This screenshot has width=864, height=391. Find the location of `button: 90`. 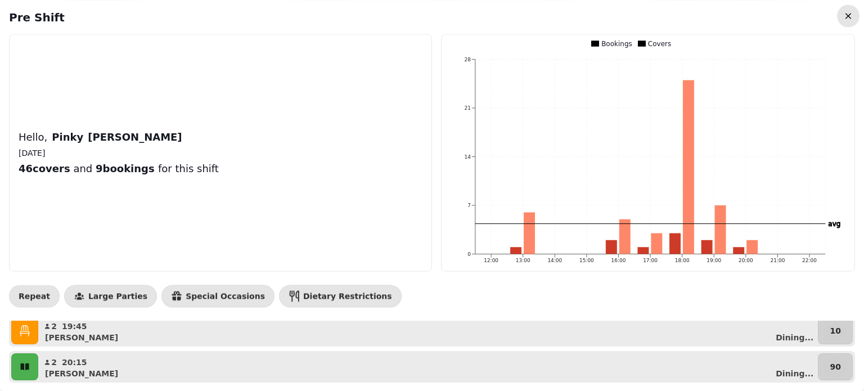

button: 90 is located at coordinates (835, 367).